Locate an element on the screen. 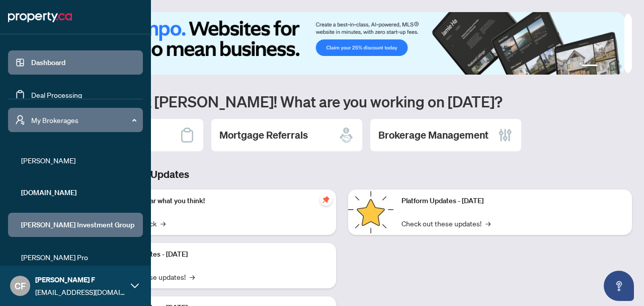  span: My Brokerages is located at coordinates (84, 120).